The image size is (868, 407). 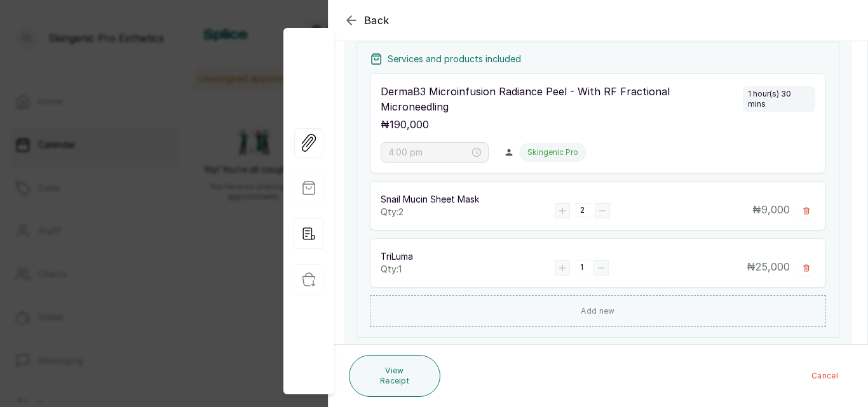 I want to click on p: Qty: 2, so click(x=467, y=212).